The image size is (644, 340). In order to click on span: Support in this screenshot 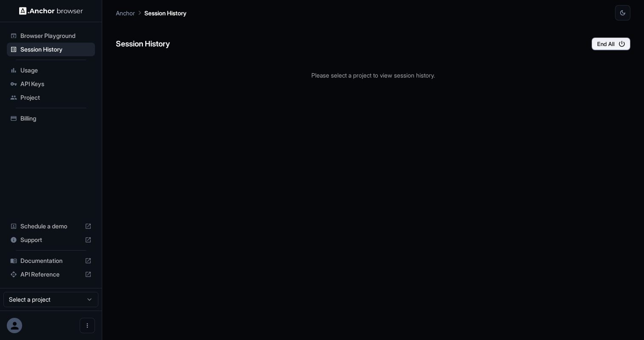, I will do `click(51, 240)`.